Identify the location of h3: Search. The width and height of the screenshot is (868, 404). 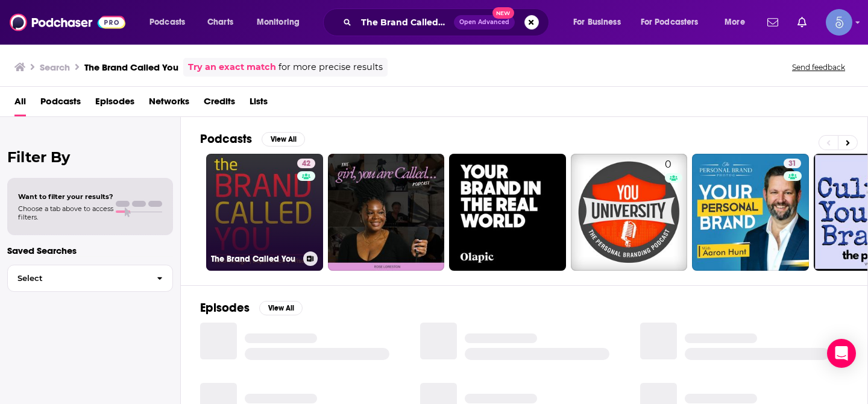
(55, 67).